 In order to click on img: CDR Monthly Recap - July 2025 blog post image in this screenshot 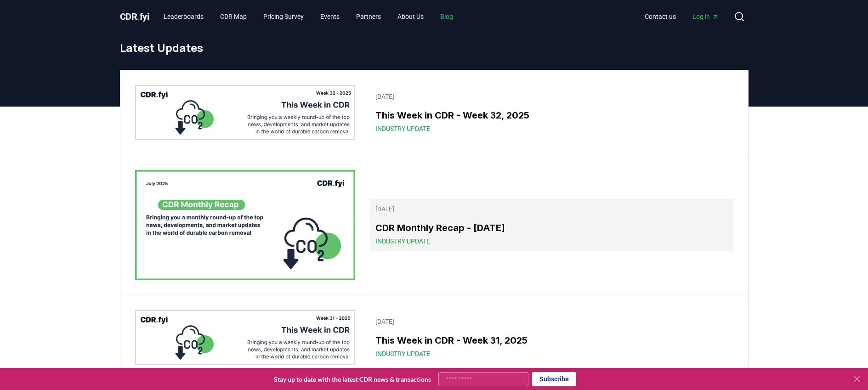, I will do `click(245, 225)`.